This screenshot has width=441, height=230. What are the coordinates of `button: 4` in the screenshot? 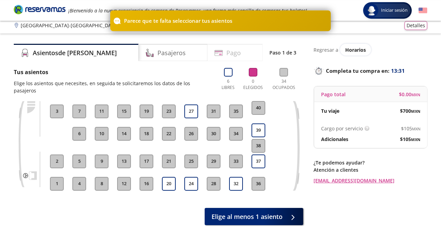 It's located at (79, 184).